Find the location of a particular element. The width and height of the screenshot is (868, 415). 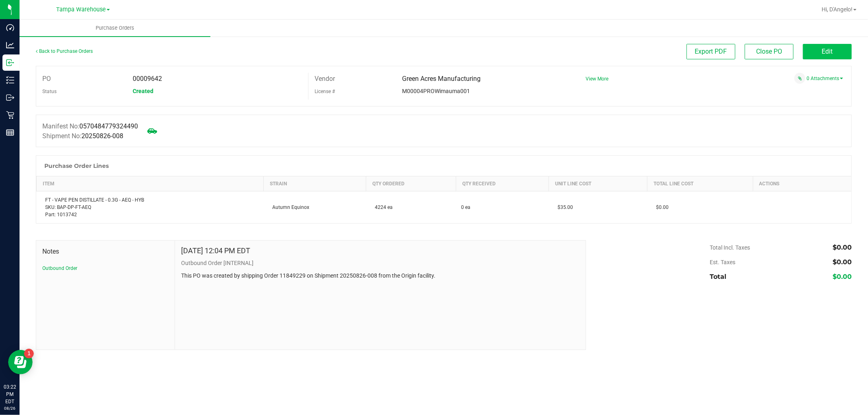

span: View More is located at coordinates (597, 79).